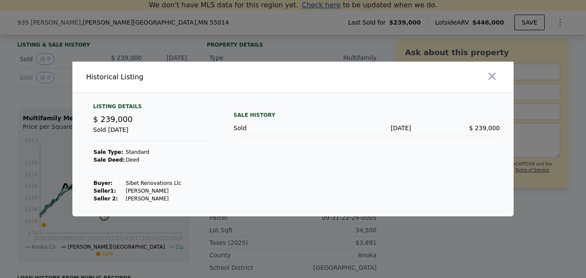 Image resolution: width=586 pixels, height=278 pixels. I want to click on strong: Buyer :, so click(103, 183).